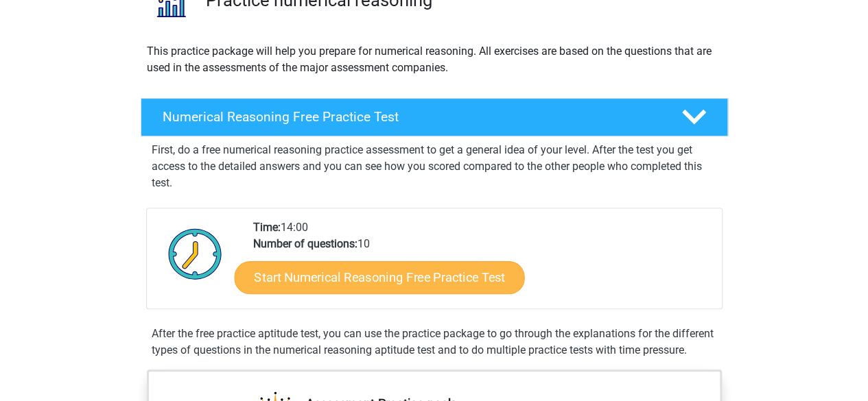  I want to click on div: After the free practice aptitude test, you can use the practice package to go through the explana..., so click(434, 342).